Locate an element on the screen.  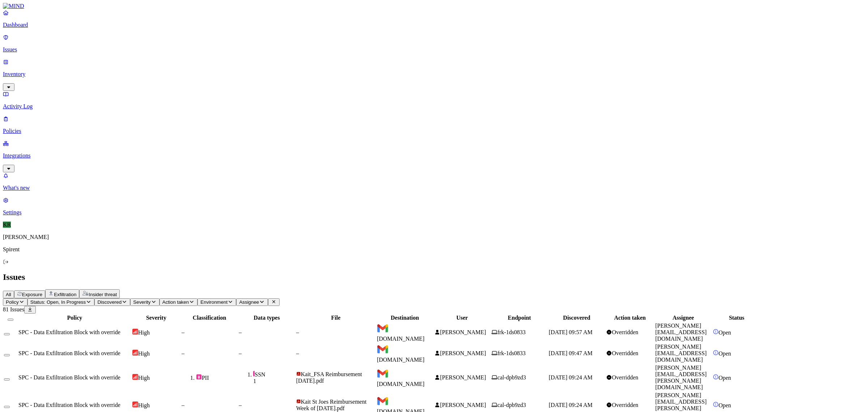
p: Activity Log is located at coordinates (434, 106).